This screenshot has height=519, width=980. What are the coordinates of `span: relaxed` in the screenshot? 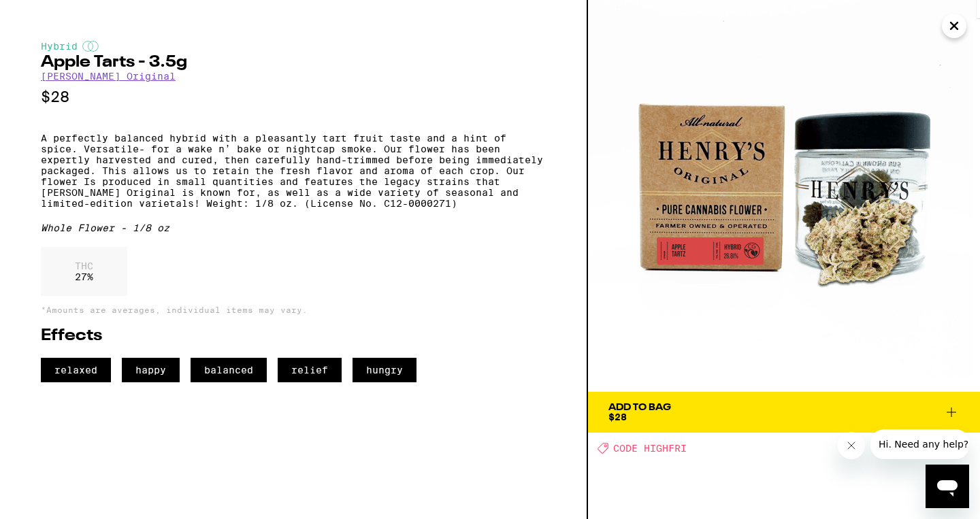 It's located at (76, 371).